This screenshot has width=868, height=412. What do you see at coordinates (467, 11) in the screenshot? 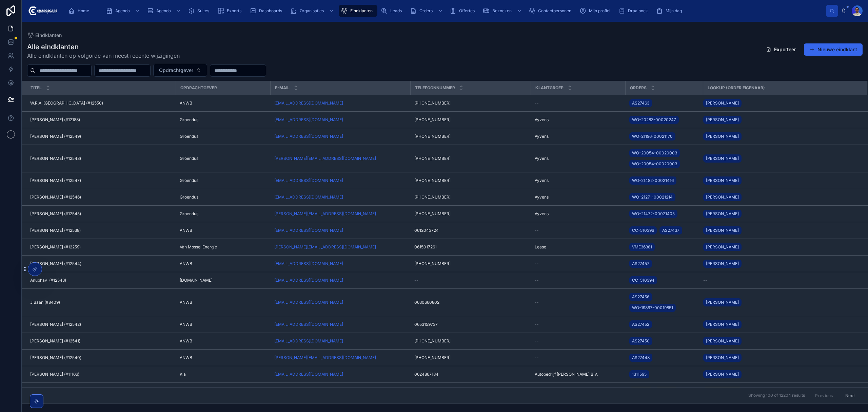
I see `span: Offertes` at bounding box center [467, 11].